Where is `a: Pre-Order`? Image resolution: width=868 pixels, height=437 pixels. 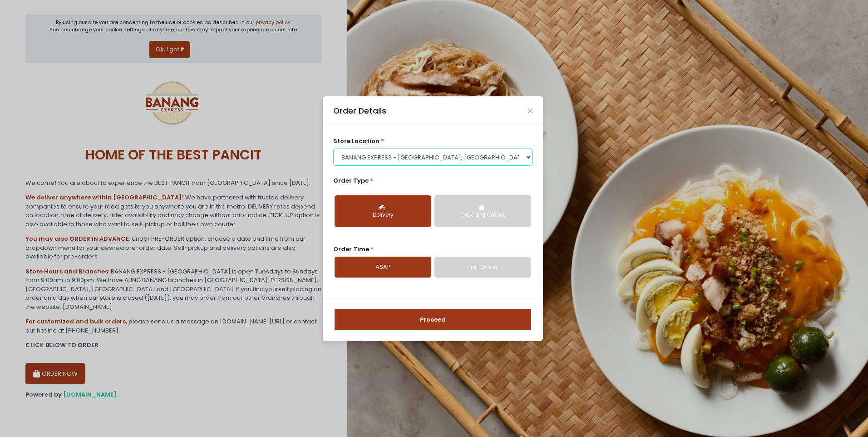 a: Pre-Order is located at coordinates (482, 267).